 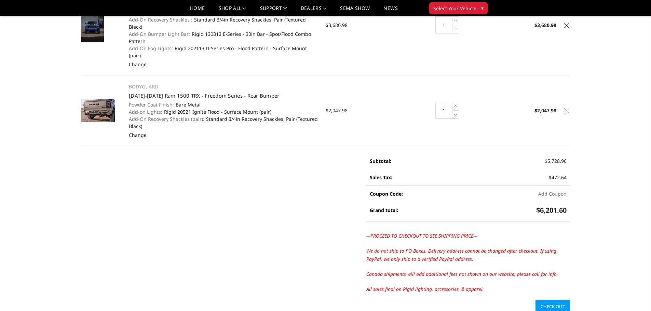 What do you see at coordinates (224, 105) in the screenshot?
I see `dd: Bare Metal` at bounding box center [224, 105].